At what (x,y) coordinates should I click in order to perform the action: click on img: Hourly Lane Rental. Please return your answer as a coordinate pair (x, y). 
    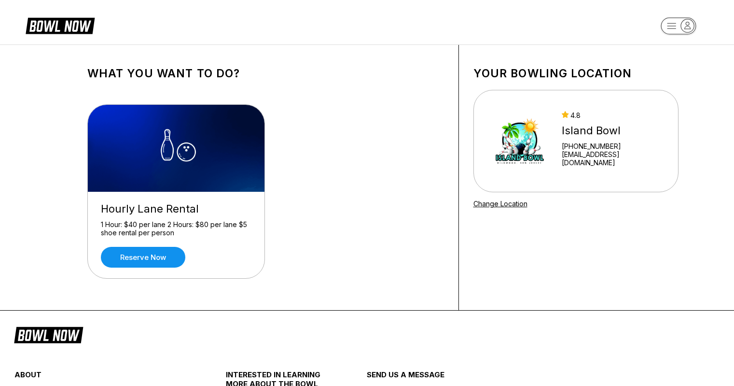
    Looking at the image, I should click on (177, 148).